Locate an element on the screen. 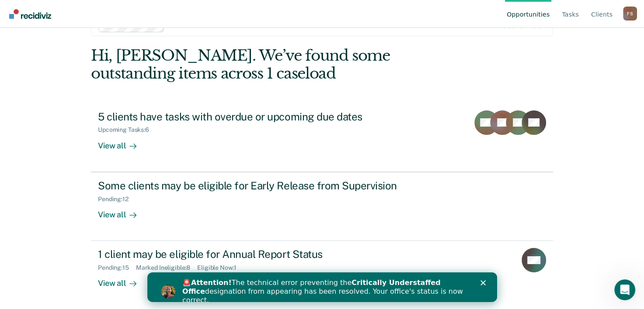 The image size is (644, 309). div: Some clients may be eligible for Early Release from Supervision is located at coordinates (251, 186).